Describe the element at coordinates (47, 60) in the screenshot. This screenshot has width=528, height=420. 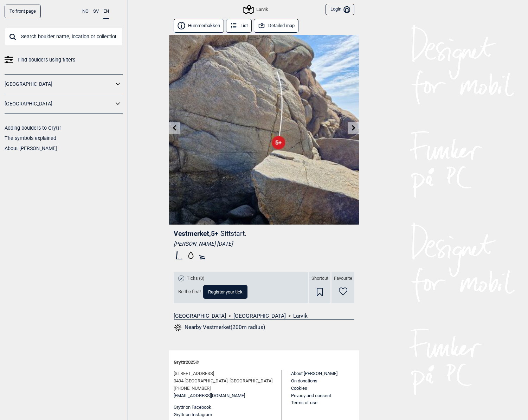
I see `span: Find boulders using filters` at that location.